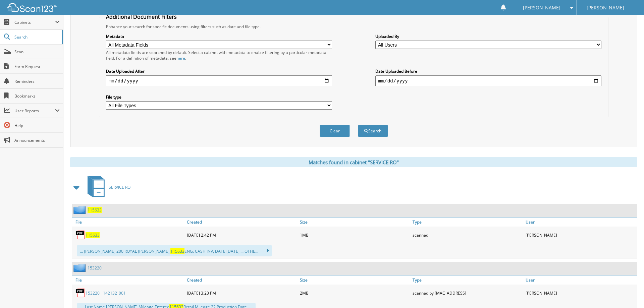 Image resolution: width=644 pixels, height=308 pixels. I want to click on label: Uploaded By, so click(489, 36).